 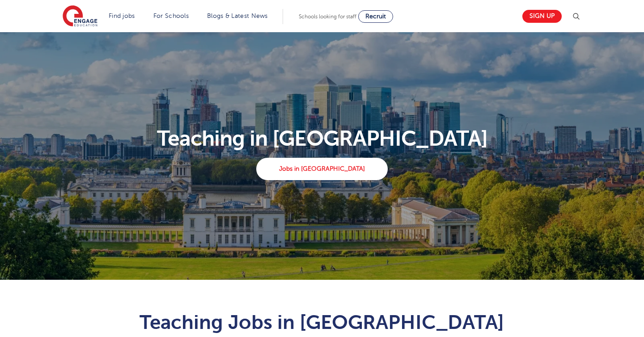 What do you see at coordinates (376, 17) in the screenshot?
I see `a: Recruit` at bounding box center [376, 17].